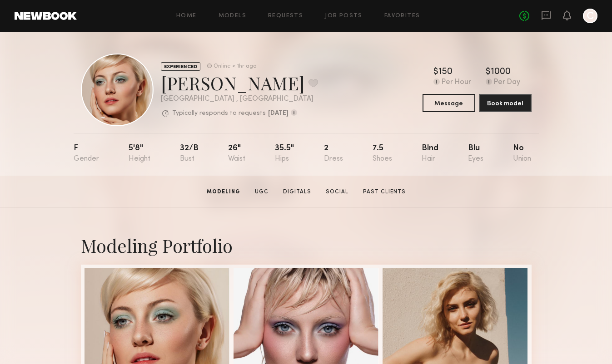 The width and height of the screenshot is (612, 364). What do you see at coordinates (456, 82) in the screenshot?
I see `div: Per Hour` at bounding box center [456, 82].